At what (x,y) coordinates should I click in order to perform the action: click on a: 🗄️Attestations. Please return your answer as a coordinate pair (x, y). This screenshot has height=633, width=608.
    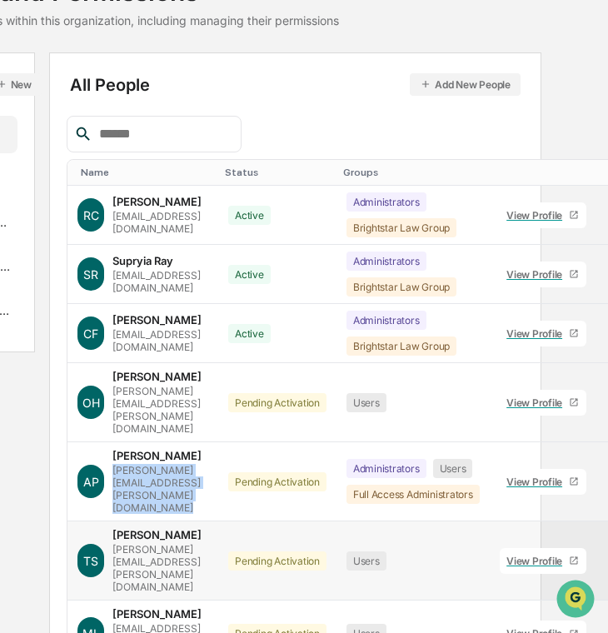
    Looking at the image, I should click on (163, 349).